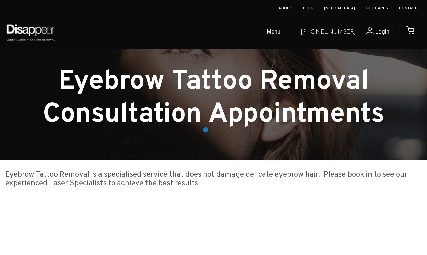 The width and height of the screenshot is (427, 255). Describe the element at coordinates (206, 179) in the screenshot. I see `big: Eyebrow Tattoo Removal is a specialised service that does not damage delicate eyebrow hair. Pleas...` at that location.